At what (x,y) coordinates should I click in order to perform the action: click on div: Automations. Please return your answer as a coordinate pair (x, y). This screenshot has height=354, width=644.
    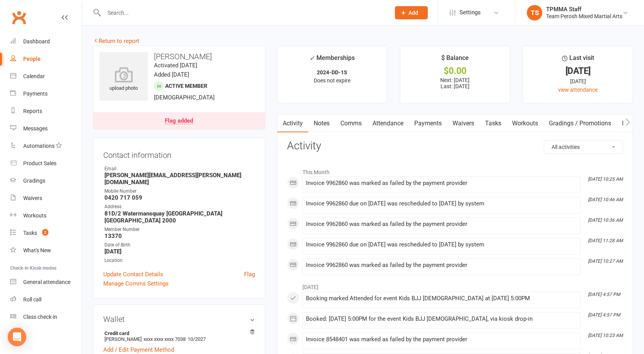
    Looking at the image, I should click on (39, 146).